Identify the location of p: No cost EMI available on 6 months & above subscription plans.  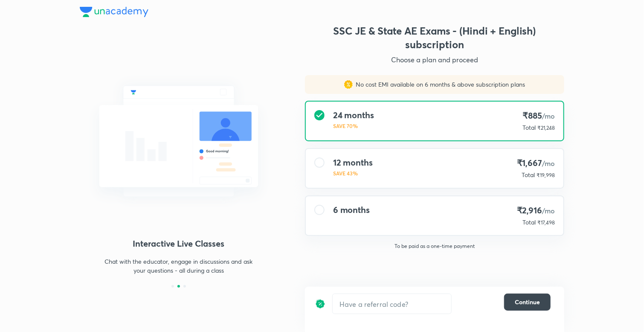
(439, 84).